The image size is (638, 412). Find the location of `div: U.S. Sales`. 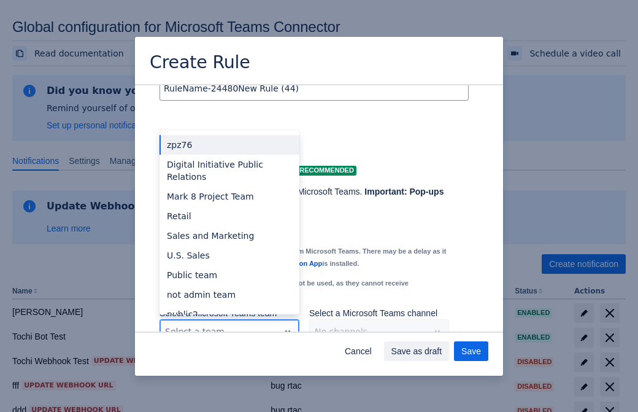

div: U.S. Sales is located at coordinates (229, 255).